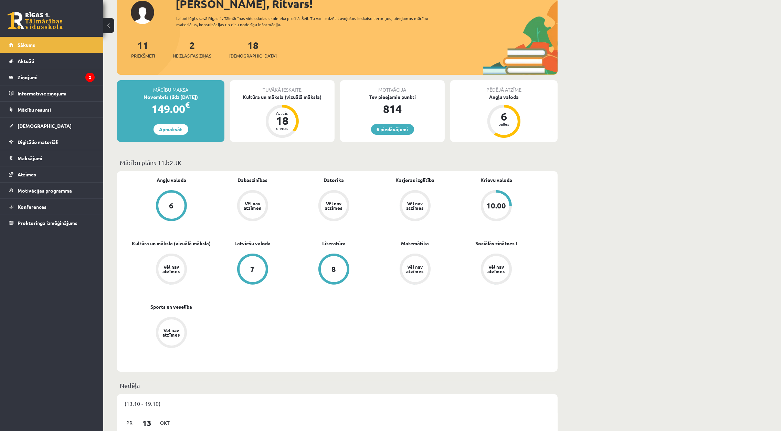 This screenshot has width=781, height=431. What do you see at coordinates (171, 180) in the screenshot?
I see `a: Angļu valoda` at bounding box center [171, 180].